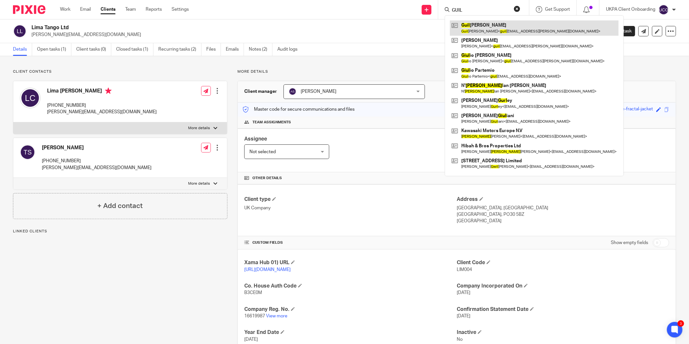  I want to click on p: UK Company, so click(350, 208).